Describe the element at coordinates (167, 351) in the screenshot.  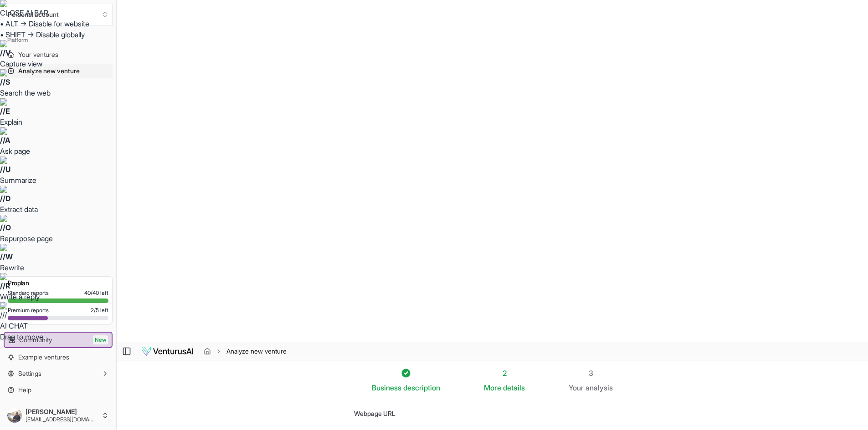
I see `img: logo` at that location.